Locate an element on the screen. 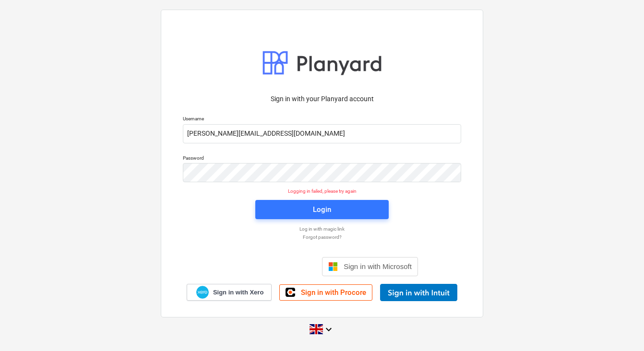 The image size is (644, 351). div: Login is located at coordinates (322, 209).